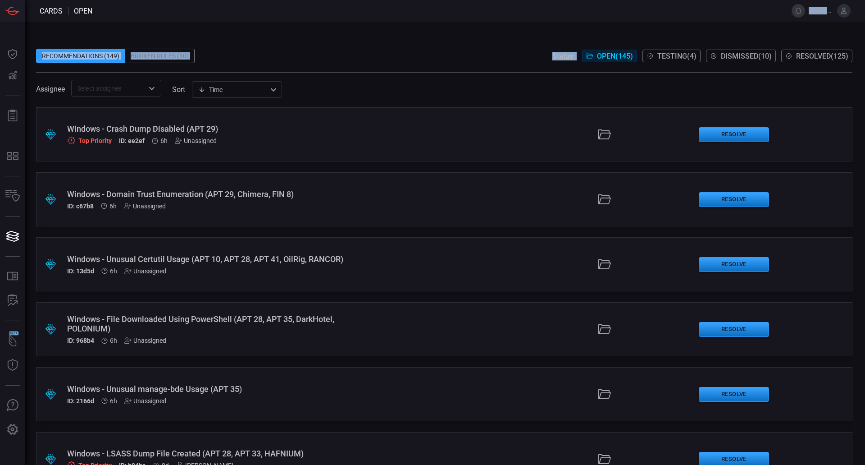 The height and width of the screenshot is (465, 865). What do you see at coordinates (50, 89) in the screenshot?
I see `span: Assignee` at bounding box center [50, 89].